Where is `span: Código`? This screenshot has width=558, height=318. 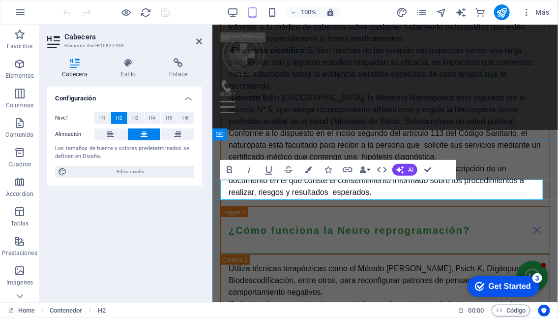 span: Código is located at coordinates (511, 310).